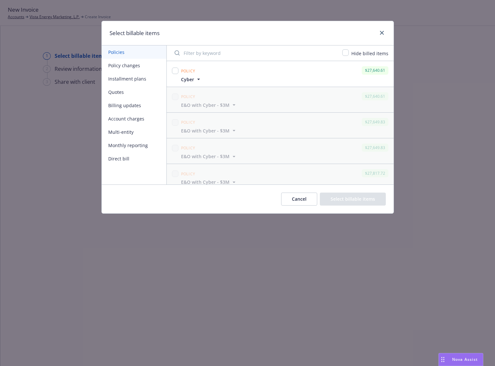  What do you see at coordinates (134, 145) in the screenshot?
I see `button: Monthly reporting` at bounding box center [134, 145].